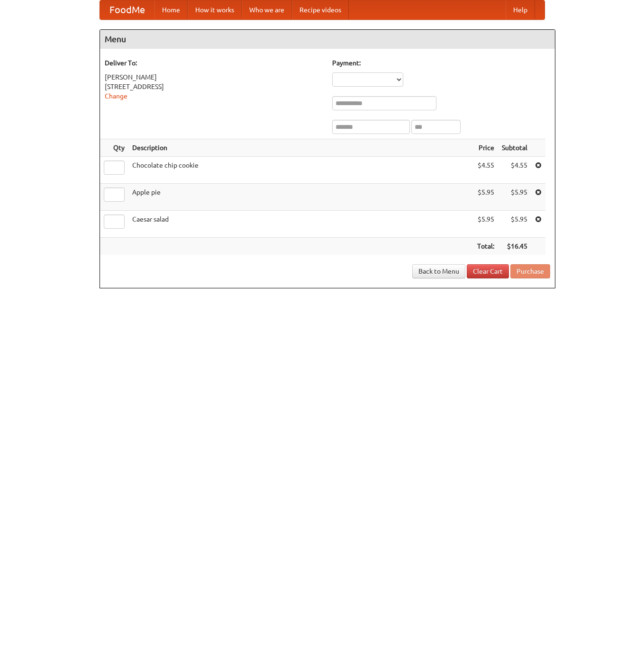 This screenshot has width=644, height=670. I want to click on th: Description, so click(300, 148).